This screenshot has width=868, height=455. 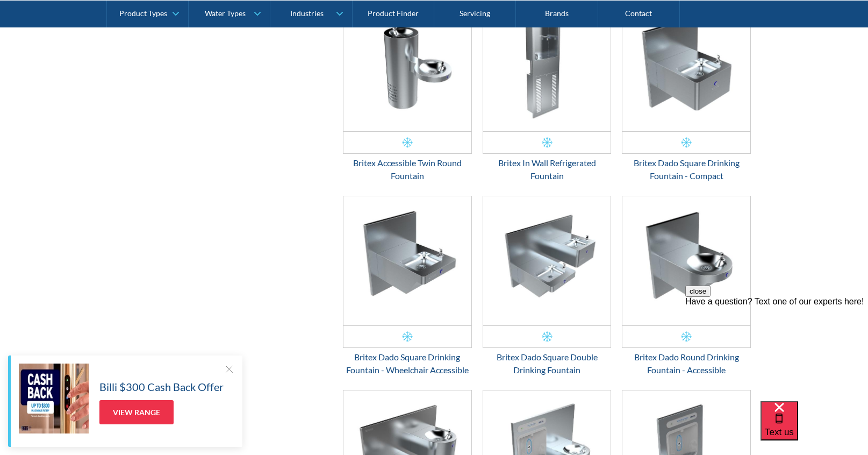 I want to click on img: Britex Dado Square Drinking Fountain - Wheelchair Accessible, so click(x=408, y=261).